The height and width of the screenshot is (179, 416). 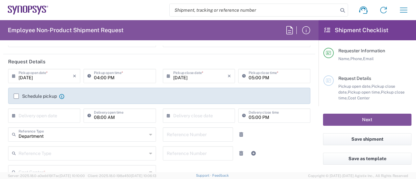 I want to click on span: Pickup open date,, so click(x=355, y=86).